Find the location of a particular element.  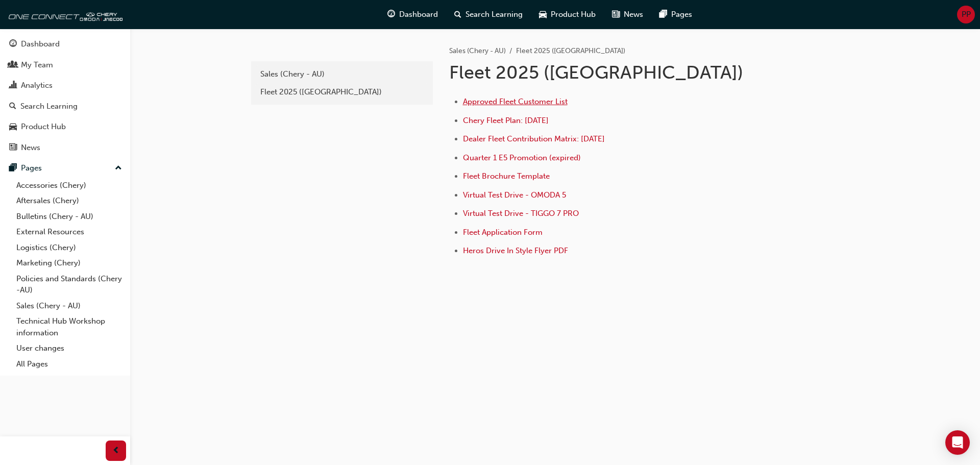

span: Fleet Application Form is located at coordinates (503, 232).